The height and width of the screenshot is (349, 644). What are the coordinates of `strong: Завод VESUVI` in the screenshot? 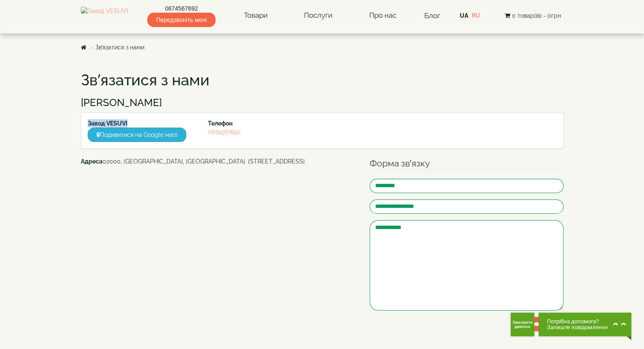 It's located at (107, 124).